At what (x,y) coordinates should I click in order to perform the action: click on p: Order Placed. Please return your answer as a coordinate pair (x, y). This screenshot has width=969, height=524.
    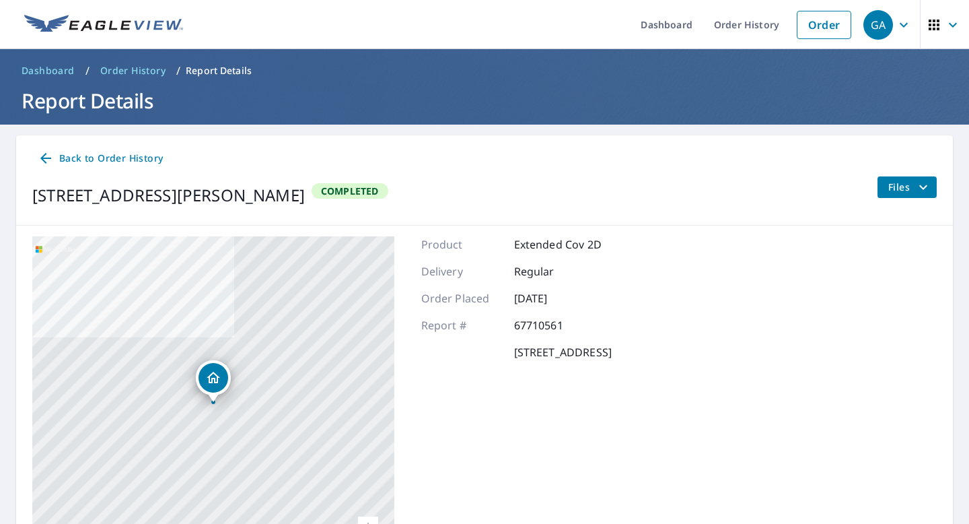
    Looking at the image, I should click on (462, 298).